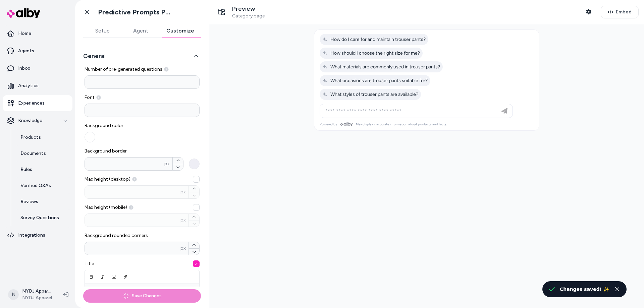 The width and height of the screenshot is (644, 308). Describe the element at coordinates (102, 31) in the screenshot. I see `button: Setup` at that location.